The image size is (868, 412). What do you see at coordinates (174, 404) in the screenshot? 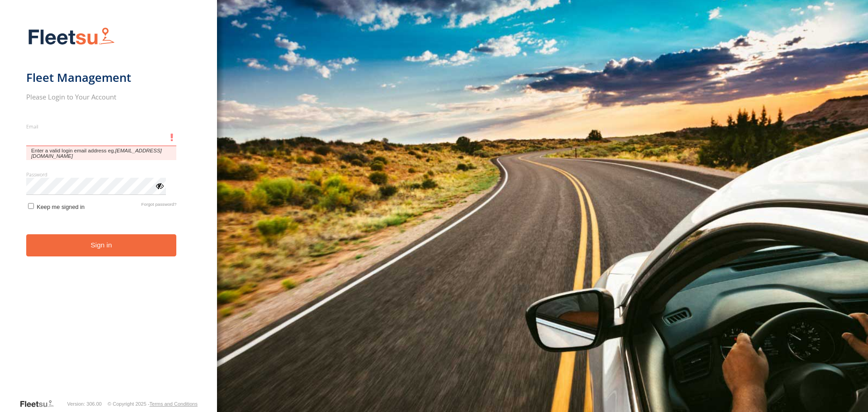
I see `a: Terms and Conditions` at bounding box center [174, 404].